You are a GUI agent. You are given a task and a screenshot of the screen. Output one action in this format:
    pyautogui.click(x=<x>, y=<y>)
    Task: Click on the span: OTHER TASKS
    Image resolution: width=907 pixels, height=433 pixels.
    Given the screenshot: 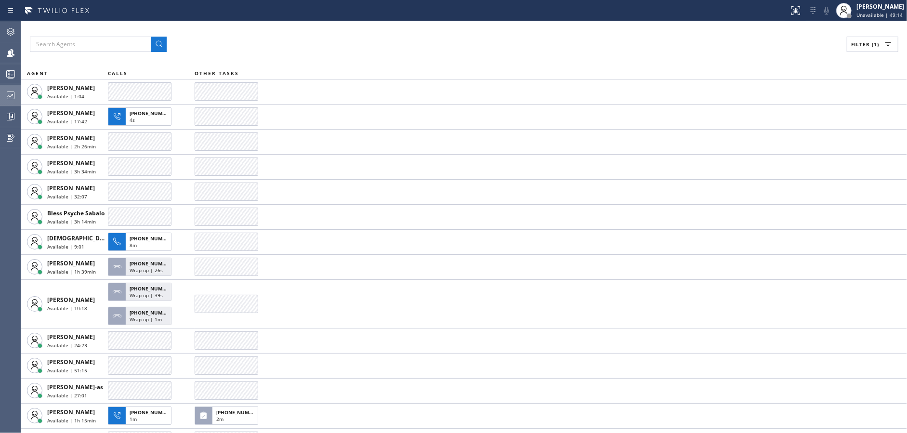 What is the action you would take?
    pyautogui.click(x=217, y=73)
    